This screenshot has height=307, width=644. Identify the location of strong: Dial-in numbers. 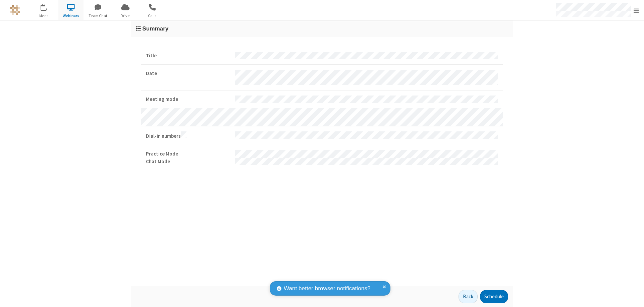
(188, 136).